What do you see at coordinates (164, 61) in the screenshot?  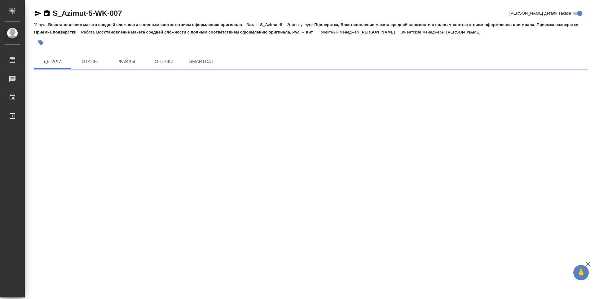 I see `span: Оценки` at bounding box center [164, 61].